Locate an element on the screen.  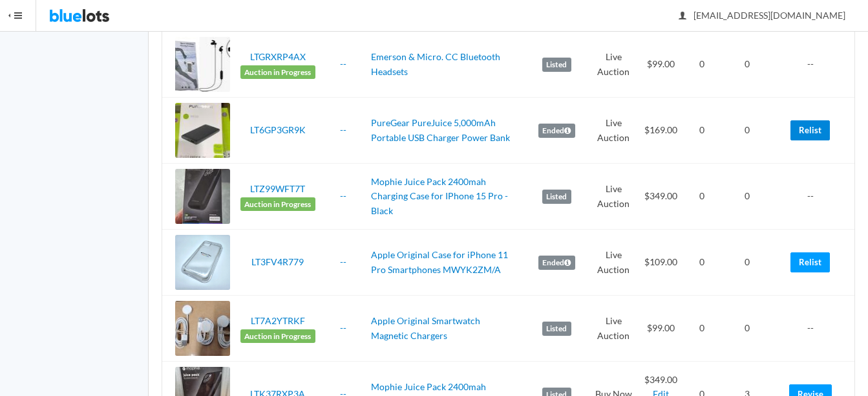
a: Apple Original Smartwatch Magnetic Chargers is located at coordinates (425, 328).